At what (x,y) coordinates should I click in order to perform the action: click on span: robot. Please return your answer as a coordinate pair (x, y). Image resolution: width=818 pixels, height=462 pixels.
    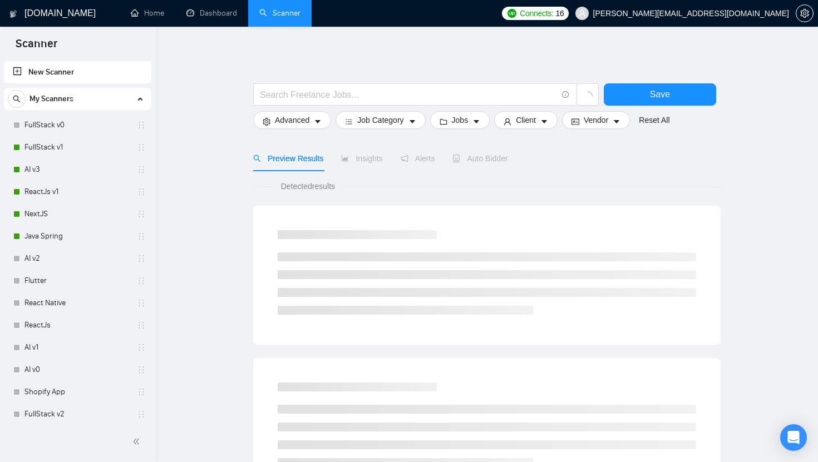
    Looking at the image, I should click on (456, 159).